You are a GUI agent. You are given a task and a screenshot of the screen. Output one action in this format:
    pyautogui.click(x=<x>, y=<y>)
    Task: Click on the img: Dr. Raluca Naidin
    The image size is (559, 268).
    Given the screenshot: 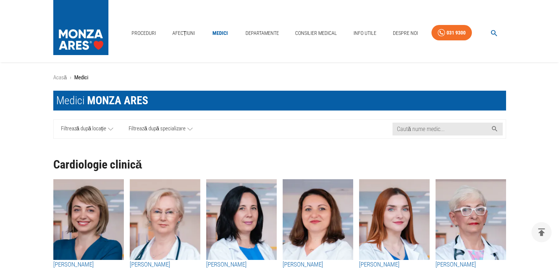 What is the action you would take?
    pyautogui.click(x=318, y=220)
    